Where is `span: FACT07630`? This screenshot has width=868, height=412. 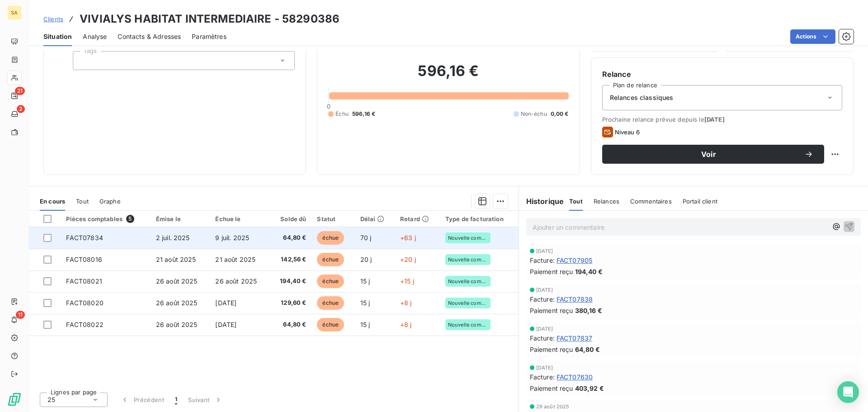 span: FACT07630 is located at coordinates (575, 377).